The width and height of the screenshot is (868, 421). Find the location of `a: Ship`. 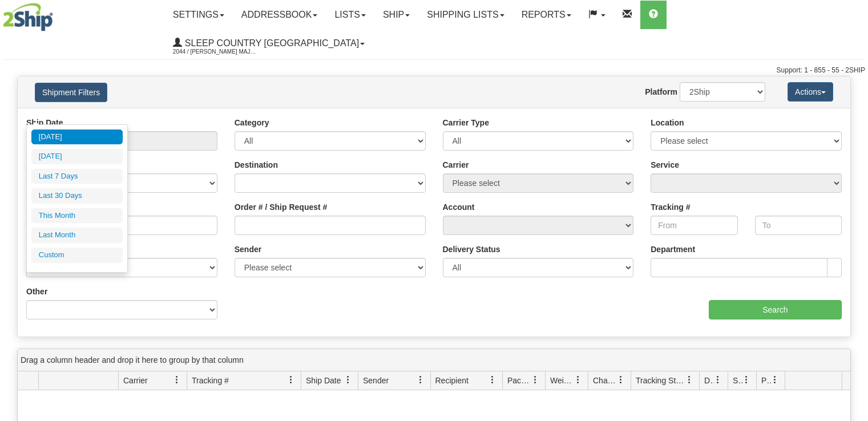

a: Ship is located at coordinates (396, 15).